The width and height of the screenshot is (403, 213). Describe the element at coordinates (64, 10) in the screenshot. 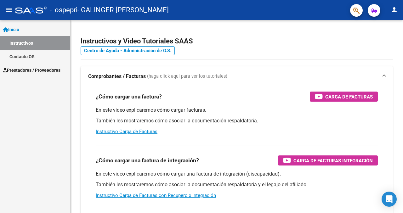

I see `span: - ospepri` at that location.